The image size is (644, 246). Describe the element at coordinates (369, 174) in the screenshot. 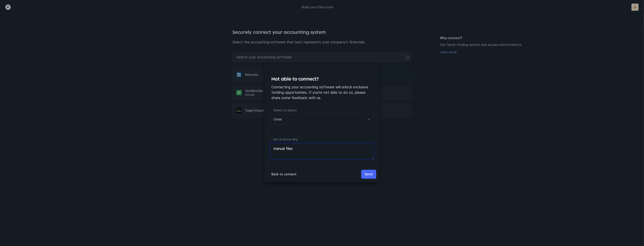

I see `button: Send` at that location.